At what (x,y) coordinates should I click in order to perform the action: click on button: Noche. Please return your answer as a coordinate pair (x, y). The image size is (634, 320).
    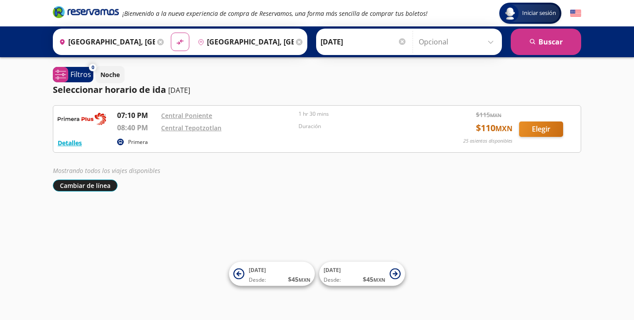
    Looking at the image, I should click on (110, 74).